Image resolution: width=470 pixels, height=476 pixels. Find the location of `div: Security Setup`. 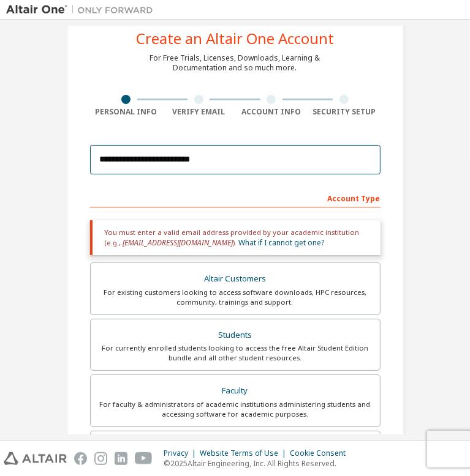

div: Security Setup is located at coordinates (343, 112).